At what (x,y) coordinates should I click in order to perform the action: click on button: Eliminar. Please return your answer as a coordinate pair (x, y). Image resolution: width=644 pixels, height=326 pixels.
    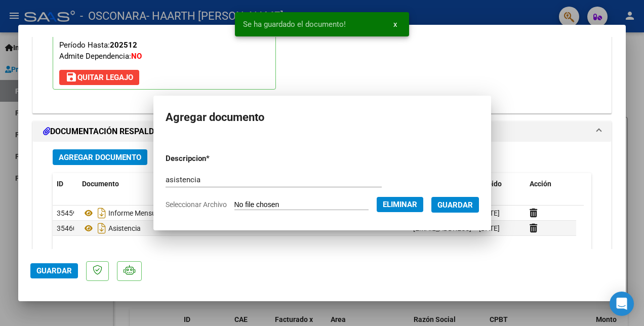
    Looking at the image, I should click on (400, 204).